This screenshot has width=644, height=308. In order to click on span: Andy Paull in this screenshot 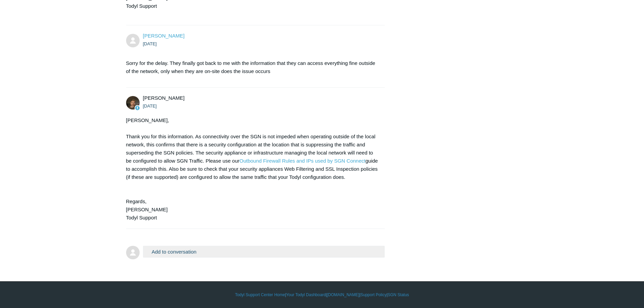, I will do `click(164, 98)`.